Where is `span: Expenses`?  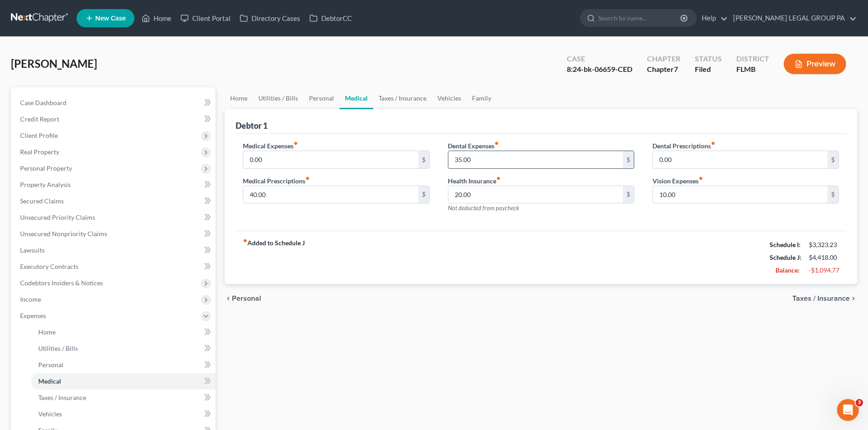
span: Expenses is located at coordinates (33, 316).